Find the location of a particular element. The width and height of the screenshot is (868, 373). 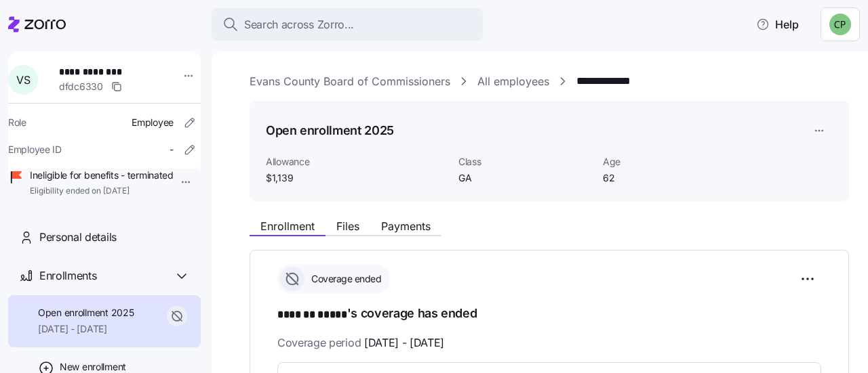

span: Search across Zorro... is located at coordinates (299, 24).